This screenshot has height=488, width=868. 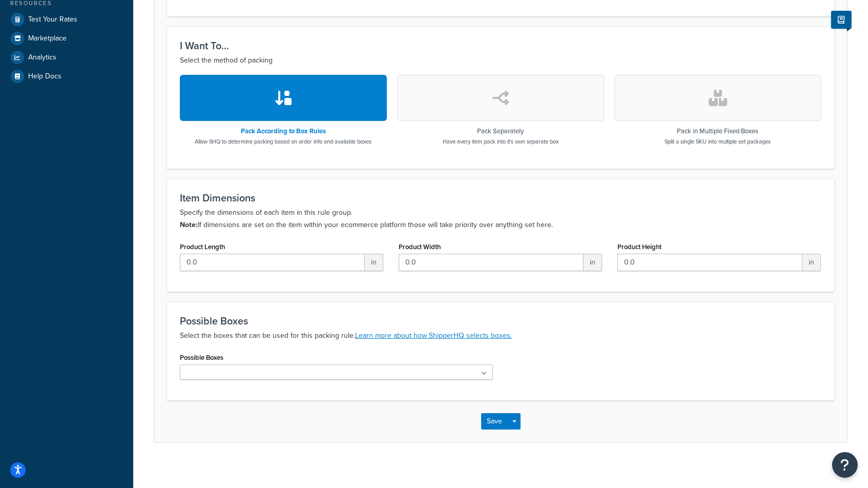 What do you see at coordinates (42, 57) in the screenshot?
I see `span: Analytics` at bounding box center [42, 57].